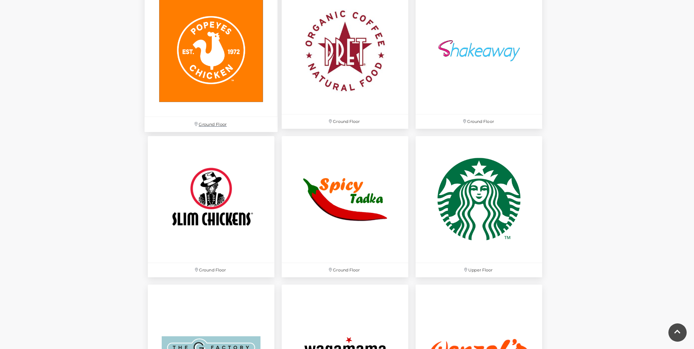  What do you see at coordinates (479, 270) in the screenshot?
I see `p: Upper Floor` at bounding box center [479, 270].